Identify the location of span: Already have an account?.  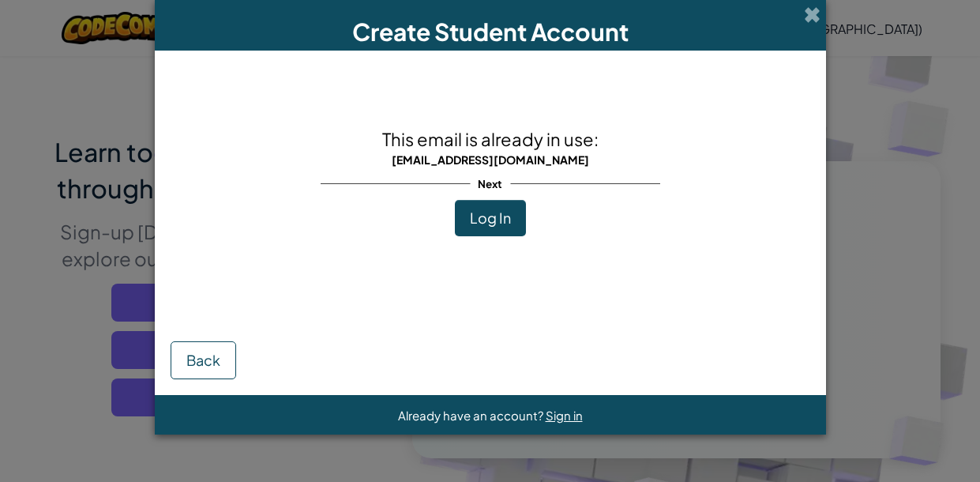
(471, 415).